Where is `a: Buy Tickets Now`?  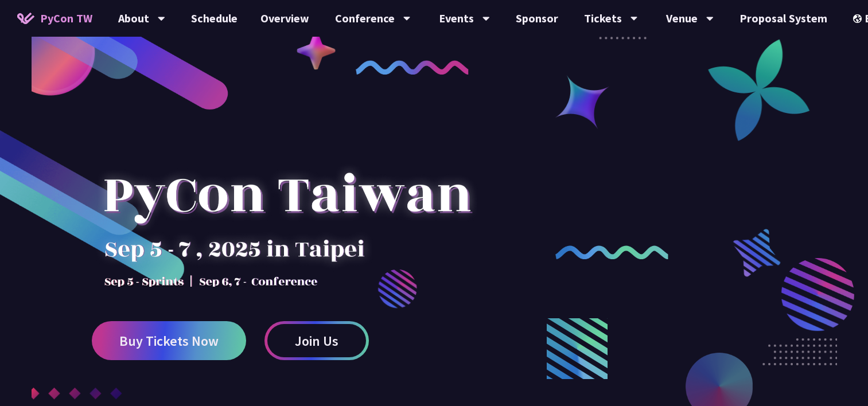 a: Buy Tickets Now is located at coordinates (168, 341).